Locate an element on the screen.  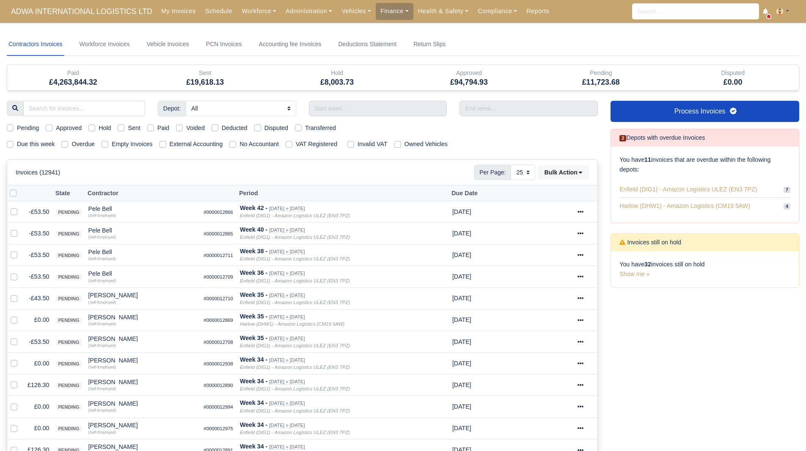
div: Paid is located at coordinates (73, 73).